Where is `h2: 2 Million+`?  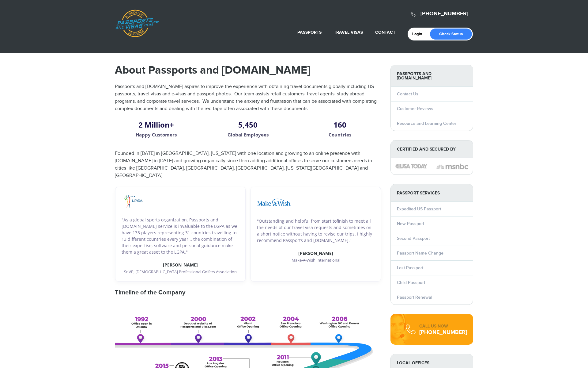
h2: 2 Million+ is located at coordinates (156, 125).